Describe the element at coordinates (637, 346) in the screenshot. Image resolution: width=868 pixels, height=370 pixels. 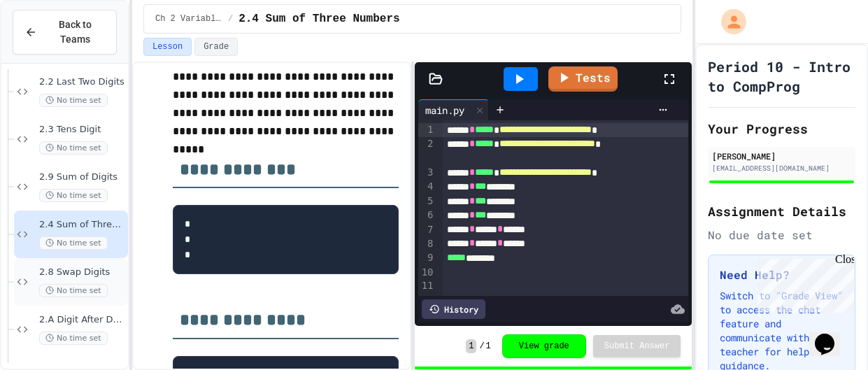
I see `span: Submit Answer` at that location.